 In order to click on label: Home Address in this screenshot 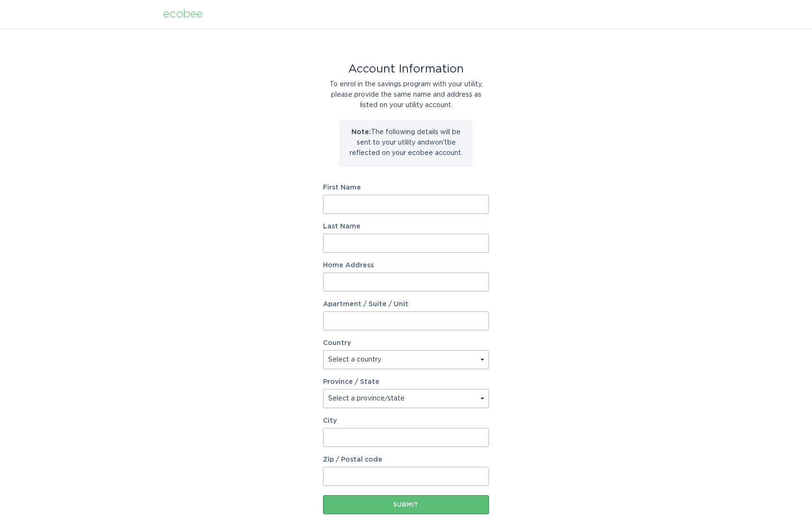, I will do `click(406, 266)`.